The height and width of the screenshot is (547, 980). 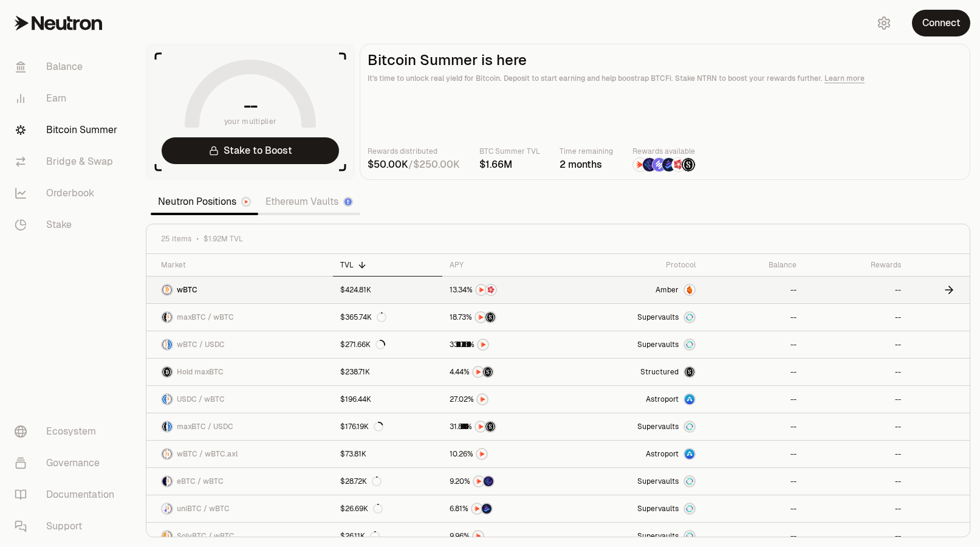 I want to click on a: Ethereum Vaults, so click(x=309, y=202).